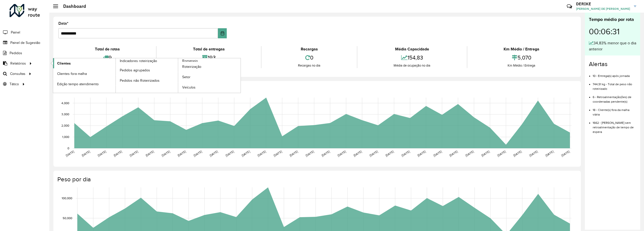 The height and width of the screenshot is (231, 644). I want to click on div: Média Capacidade, so click(412, 49).